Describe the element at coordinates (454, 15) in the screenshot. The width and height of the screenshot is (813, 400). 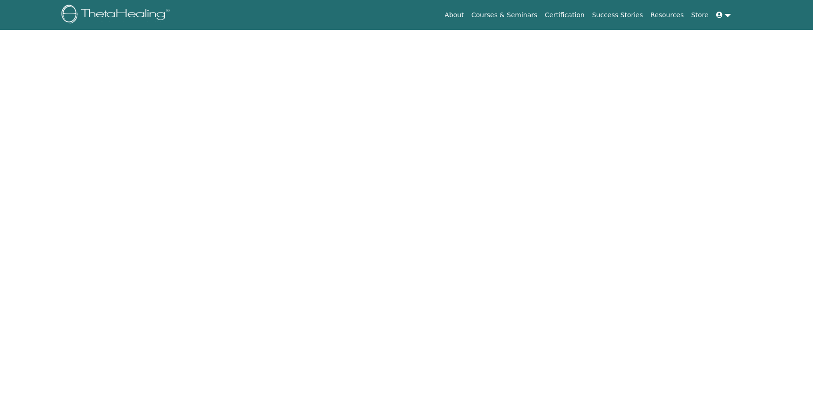
I see `a: About` at that location.